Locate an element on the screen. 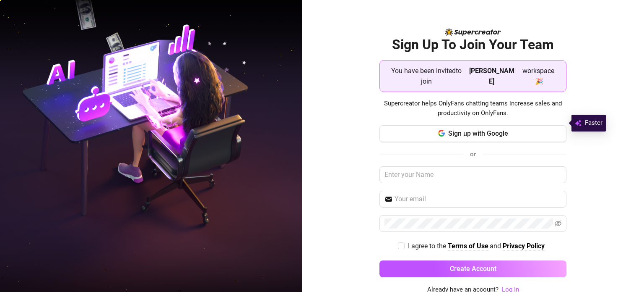 The image size is (644, 292). a: Terms of Use is located at coordinates (468, 246).